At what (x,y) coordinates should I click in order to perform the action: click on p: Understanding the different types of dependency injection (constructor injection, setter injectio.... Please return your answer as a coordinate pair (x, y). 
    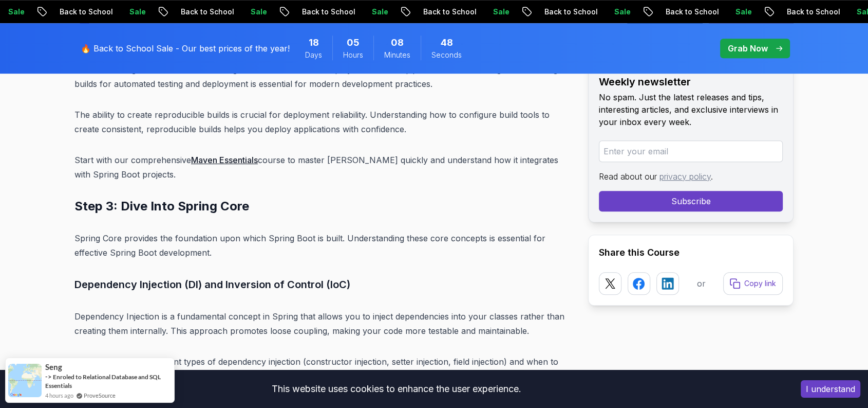
    Looking at the image, I should click on (323, 376).